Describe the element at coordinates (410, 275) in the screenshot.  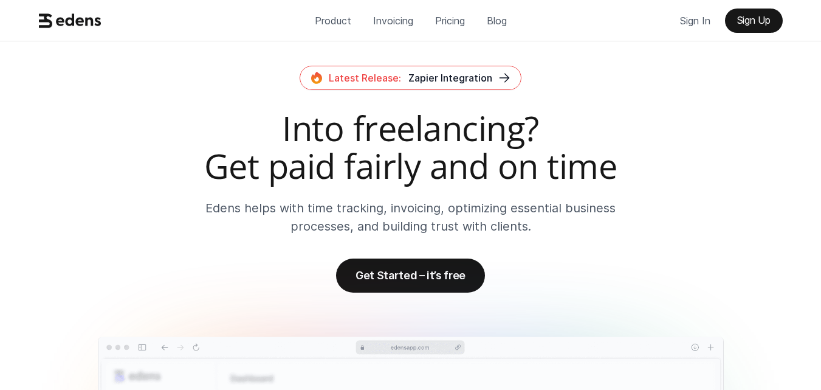
I see `p: Get Started – it’s free` at that location.